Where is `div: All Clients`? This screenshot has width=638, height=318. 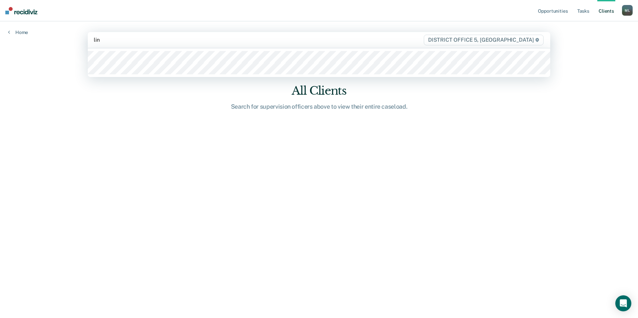
div: All Clients is located at coordinates (319, 91).